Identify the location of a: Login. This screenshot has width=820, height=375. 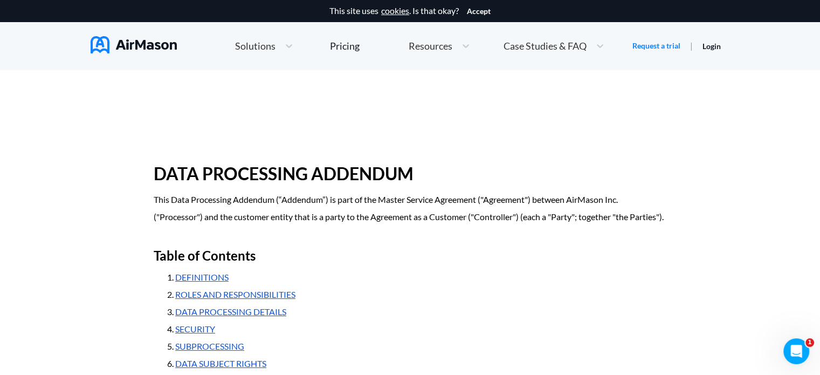
(712, 46).